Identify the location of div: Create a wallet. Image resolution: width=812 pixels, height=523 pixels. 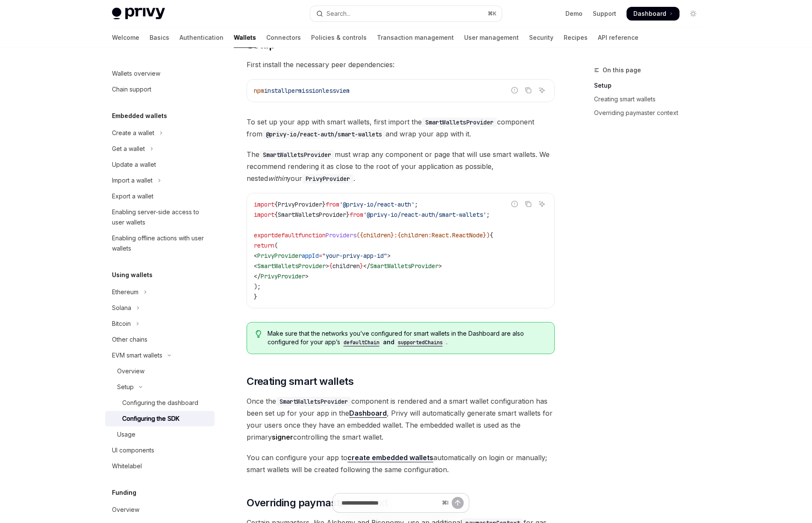
(133, 133).